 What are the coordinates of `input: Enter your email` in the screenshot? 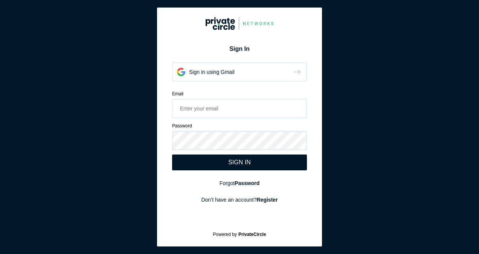 It's located at (239, 108).